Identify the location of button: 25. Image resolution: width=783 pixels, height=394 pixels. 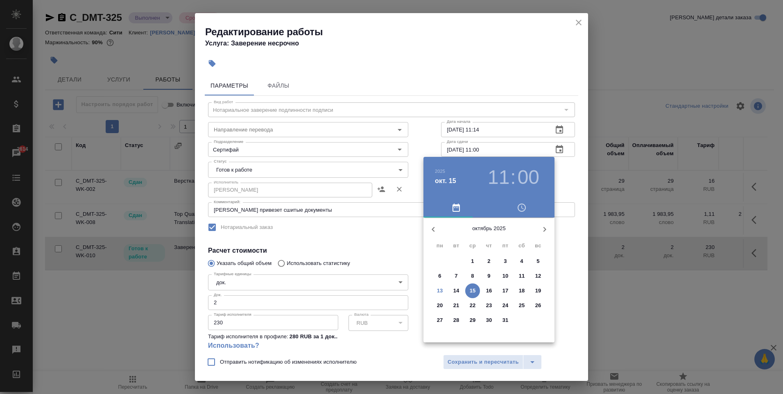
(522, 306).